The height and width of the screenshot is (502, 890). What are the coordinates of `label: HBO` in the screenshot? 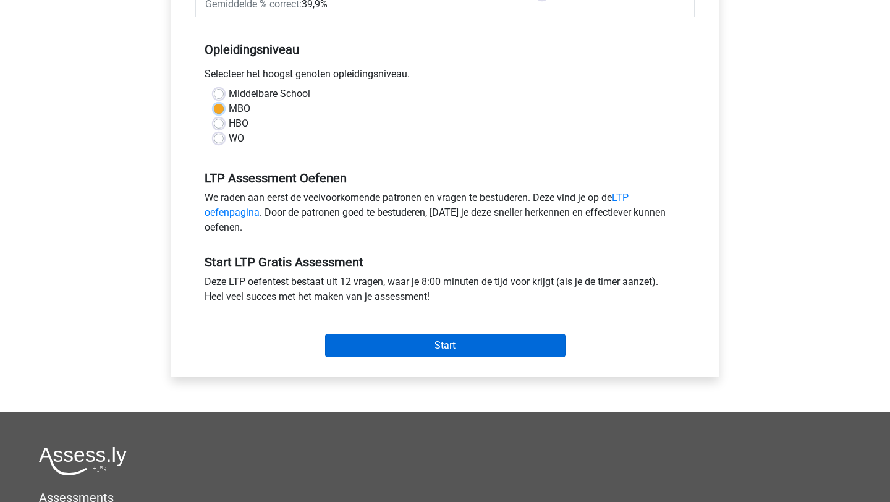 It's located at (239, 124).